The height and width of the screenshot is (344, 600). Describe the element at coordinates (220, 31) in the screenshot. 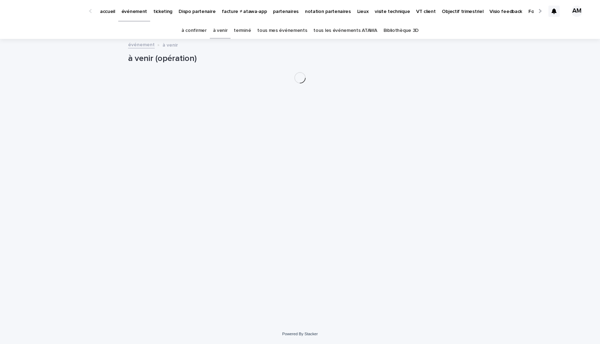

I see `a: à venir` at that location.